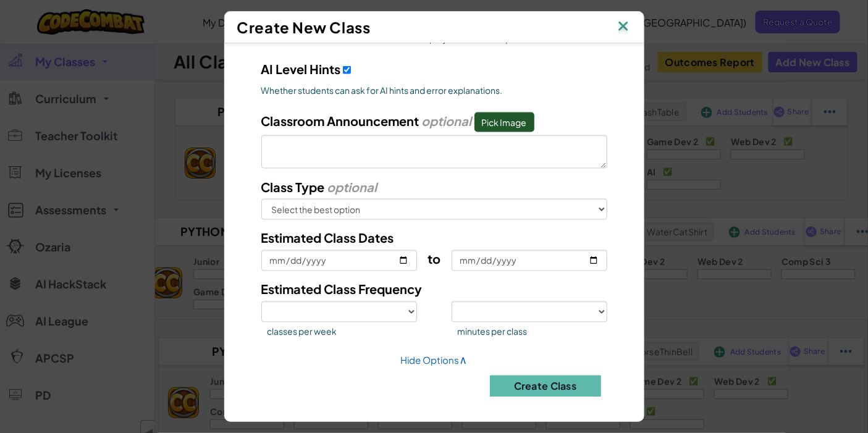 The image size is (868, 433). What do you see at coordinates (546, 386) in the screenshot?
I see `button: Create Class` at bounding box center [546, 386].